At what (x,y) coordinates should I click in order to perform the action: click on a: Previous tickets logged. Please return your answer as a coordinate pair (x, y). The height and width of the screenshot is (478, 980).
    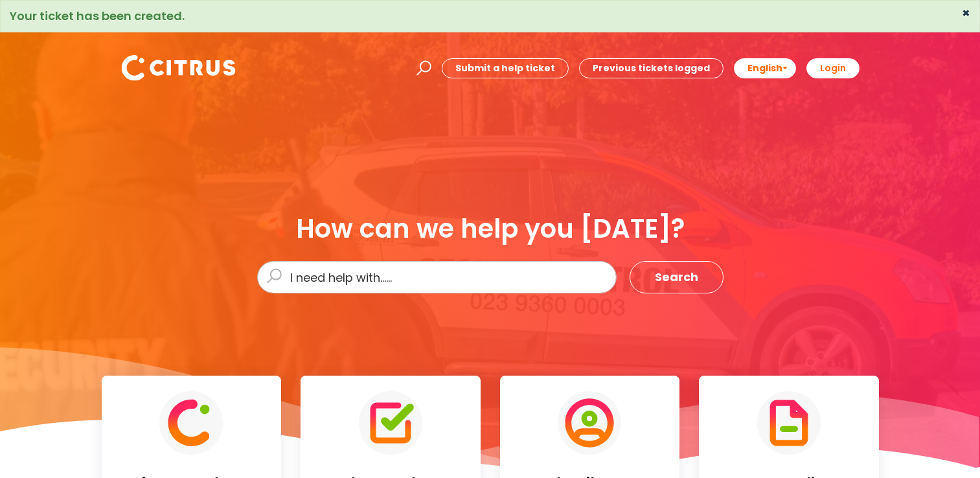
    Looking at the image, I should click on (651, 68).